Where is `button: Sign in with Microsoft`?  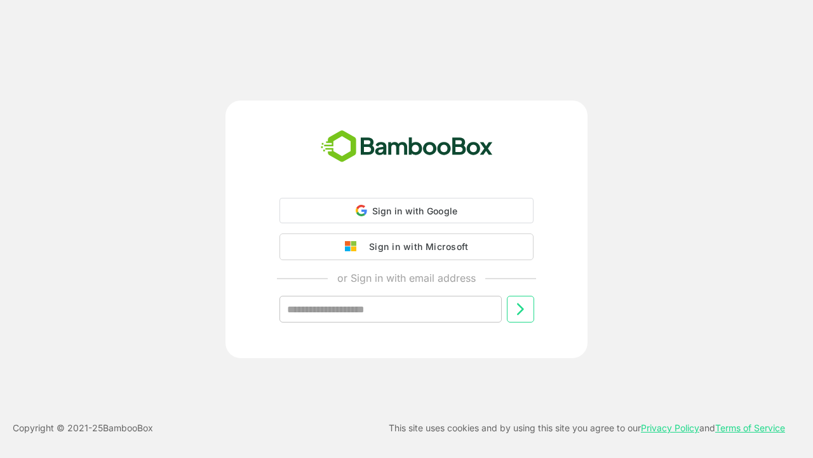 button: Sign in with Microsoft is located at coordinates (407, 247).